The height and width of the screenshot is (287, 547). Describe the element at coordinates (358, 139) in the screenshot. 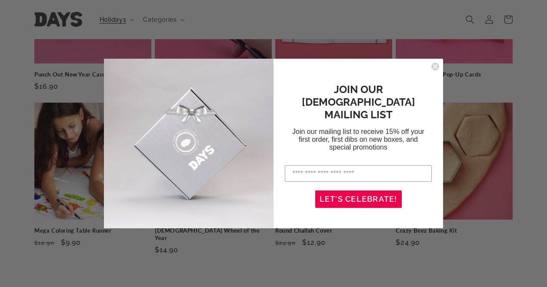

I see `span: Join our mailing list to receive 15% off your first order, first dibs on new boxes, and special p...` at that location.